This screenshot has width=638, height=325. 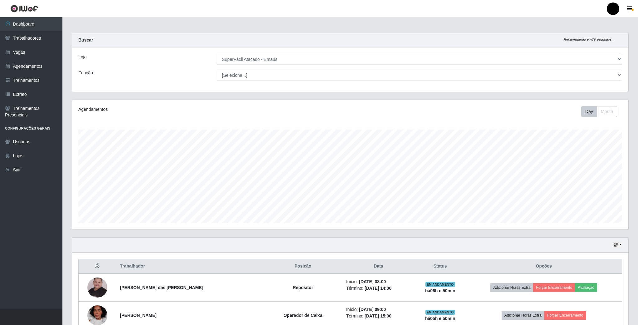 What do you see at coordinates (586, 287) in the screenshot?
I see `button: Avaliação` at bounding box center [586, 287].